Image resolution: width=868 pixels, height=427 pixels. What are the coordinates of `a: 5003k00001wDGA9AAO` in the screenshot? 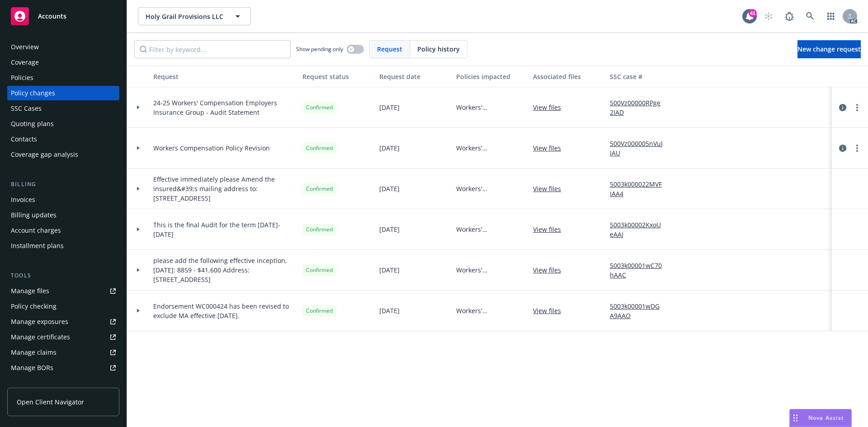 It's located at (640, 311).